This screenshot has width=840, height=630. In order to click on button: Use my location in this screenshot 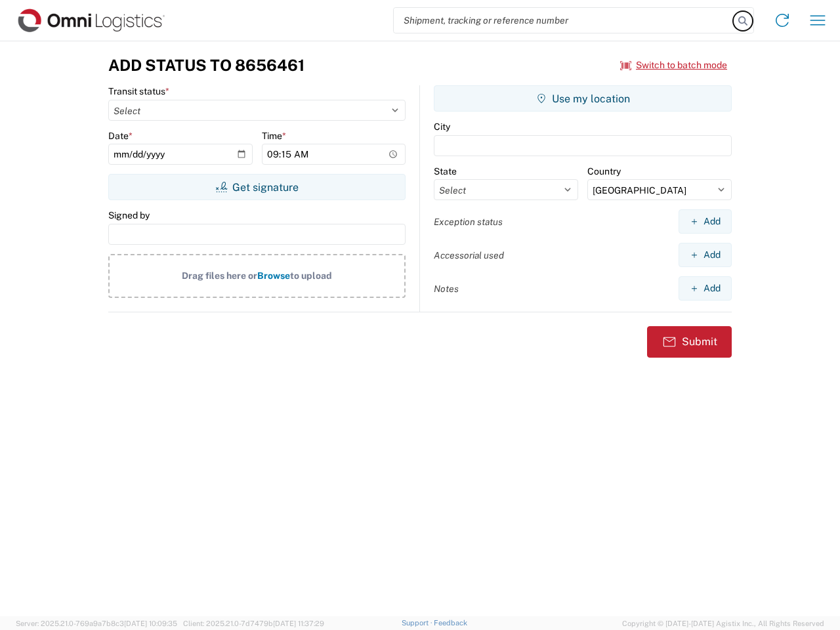, I will do `click(582, 98)`.